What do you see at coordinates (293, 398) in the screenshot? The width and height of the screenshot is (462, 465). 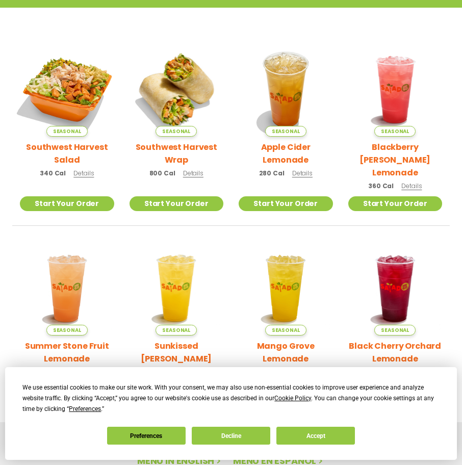 I see `span: Cookie Policy` at bounding box center [293, 398].